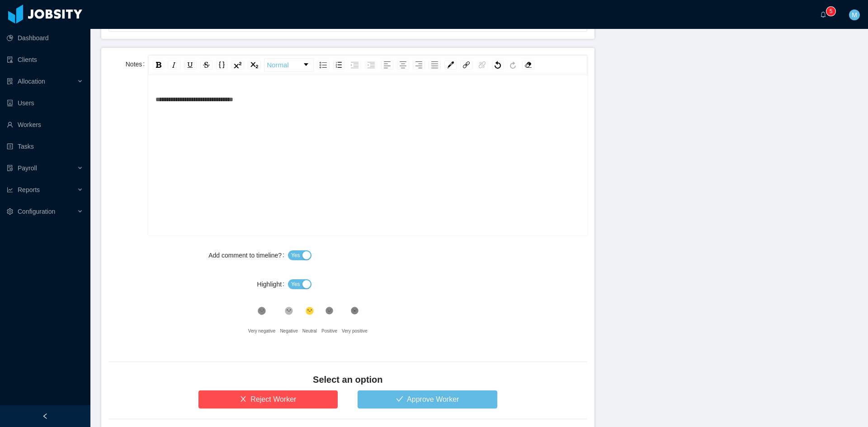  I want to click on label: Add comment to timeline?, so click(248, 255).